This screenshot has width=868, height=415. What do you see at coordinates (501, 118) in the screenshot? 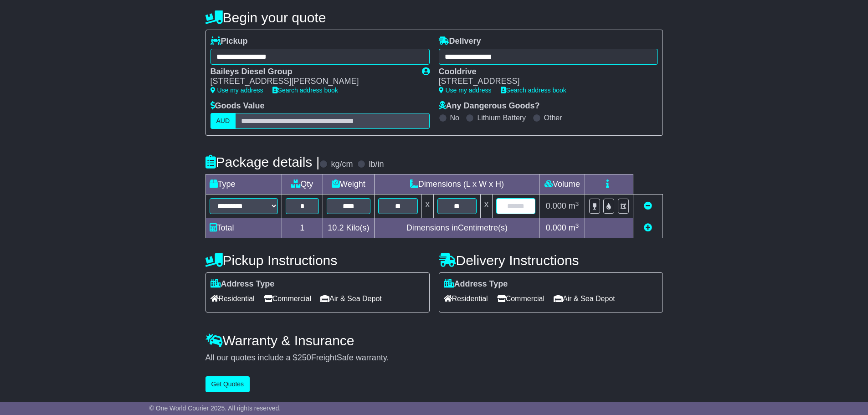
I see `label: Lithium Battery` at bounding box center [501, 118].